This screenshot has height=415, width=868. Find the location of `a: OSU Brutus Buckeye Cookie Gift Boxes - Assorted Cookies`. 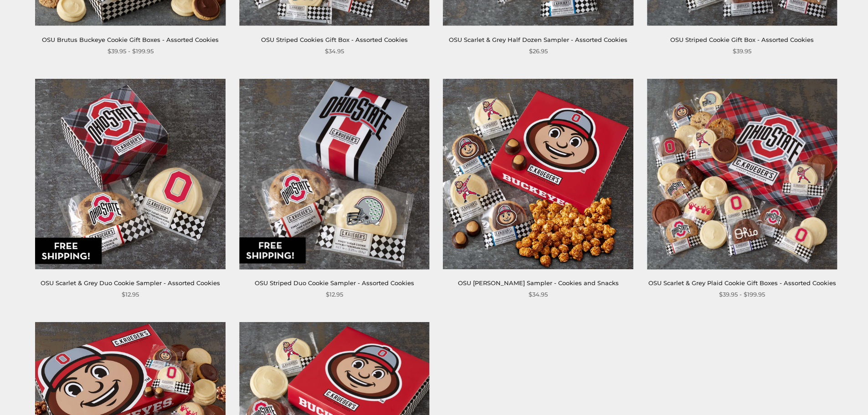

a: OSU Brutus Buckeye Cookie Gift Boxes - Assorted Cookies is located at coordinates (130, 40).